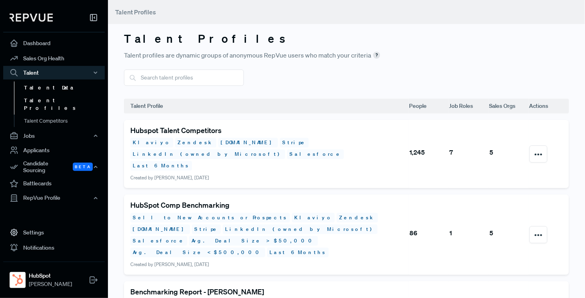  I want to click on a: Talent Competitors, so click(65, 121).